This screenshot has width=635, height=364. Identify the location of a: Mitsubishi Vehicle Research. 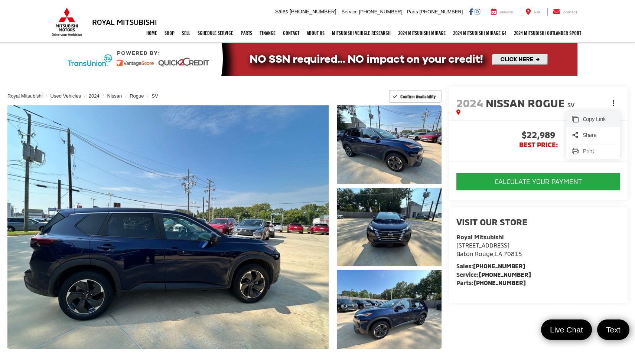
(361, 33).